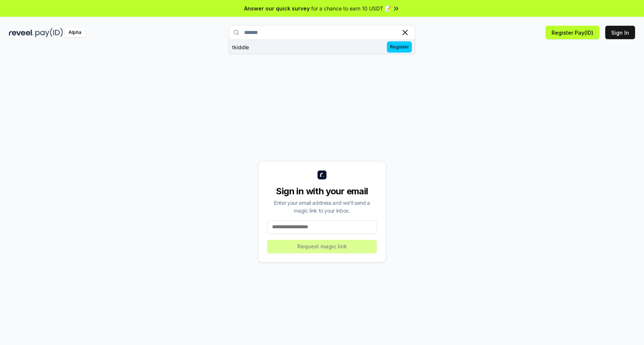 Image resolution: width=644 pixels, height=345 pixels. Describe the element at coordinates (322, 47) in the screenshot. I see `button: tkiddleRegister` at that location.